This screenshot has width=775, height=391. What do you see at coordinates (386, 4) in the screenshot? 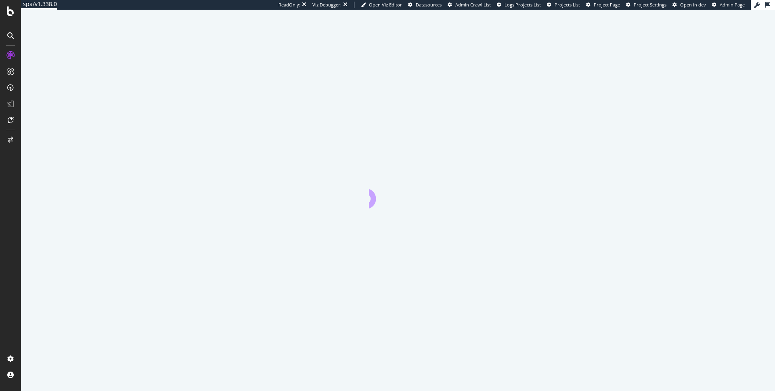
I see `span: Open Viz Editor` at bounding box center [386, 4].